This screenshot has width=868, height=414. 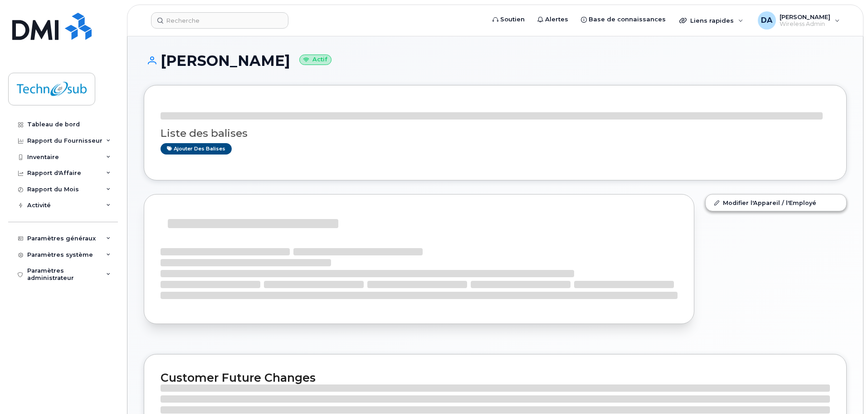 What do you see at coordinates (776, 203) in the screenshot?
I see `a: Modifier l'Appareil / l'Employé` at bounding box center [776, 203].